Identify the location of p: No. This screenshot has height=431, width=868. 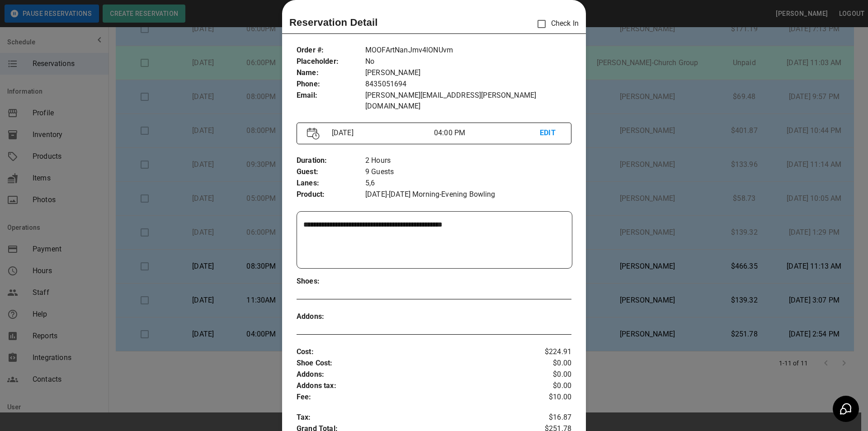
(468, 61).